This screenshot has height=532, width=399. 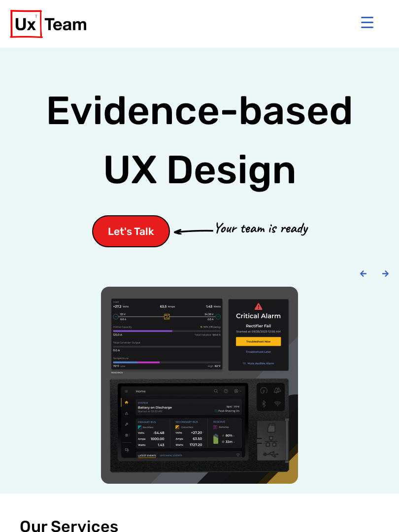 What do you see at coordinates (200, 140) in the screenshot?
I see `h1: Evidence-based` at bounding box center [200, 140].